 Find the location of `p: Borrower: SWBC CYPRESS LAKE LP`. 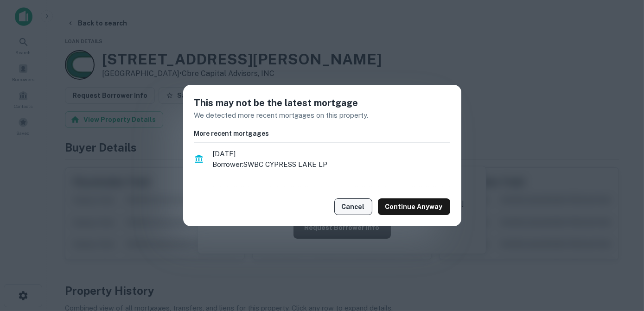

p: Borrower: SWBC CYPRESS LAKE LP is located at coordinates (331, 164).